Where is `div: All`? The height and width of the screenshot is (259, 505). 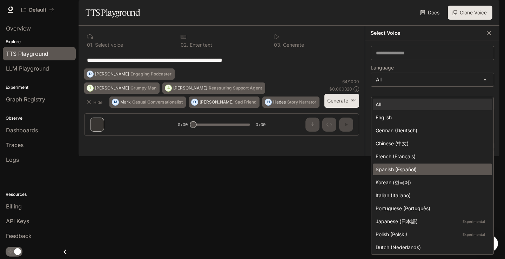
div: All is located at coordinates (431, 104).